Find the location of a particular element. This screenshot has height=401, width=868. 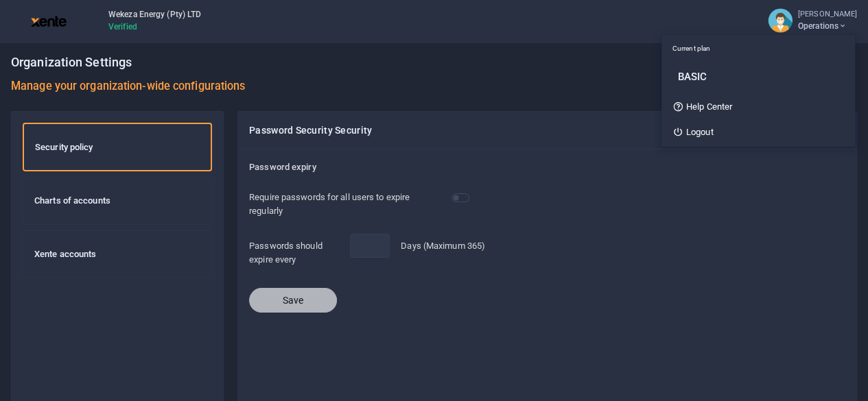

label: Require passwords for all users to expire regularly is located at coordinates (345, 204).